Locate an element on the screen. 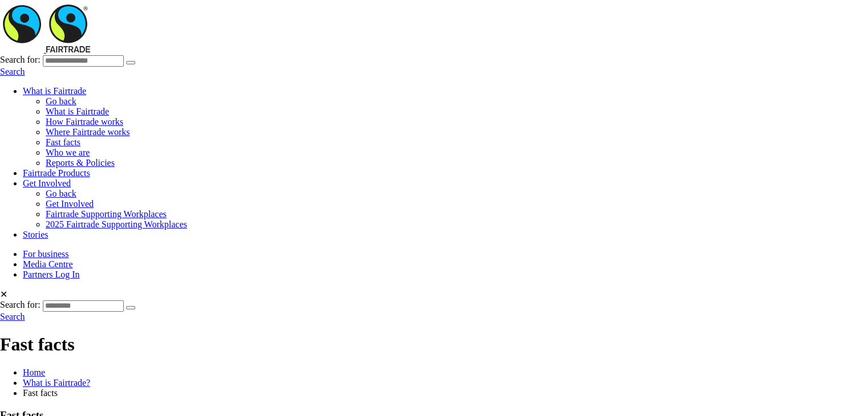  a: For business is located at coordinates (46, 253).